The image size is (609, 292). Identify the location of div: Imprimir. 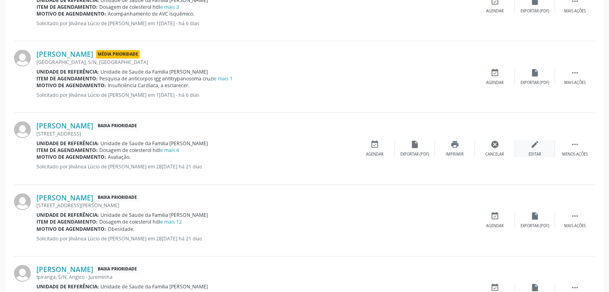
(454, 155).